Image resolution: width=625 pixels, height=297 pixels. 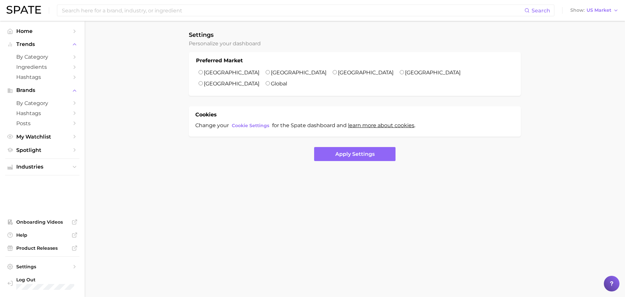 What do you see at coordinates (355, 35) in the screenshot?
I see `h1: Settings` at bounding box center [355, 35].